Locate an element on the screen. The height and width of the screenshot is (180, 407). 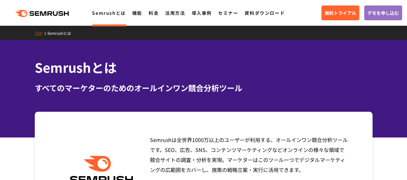
h1: Semrushとは is located at coordinates (204, 67).